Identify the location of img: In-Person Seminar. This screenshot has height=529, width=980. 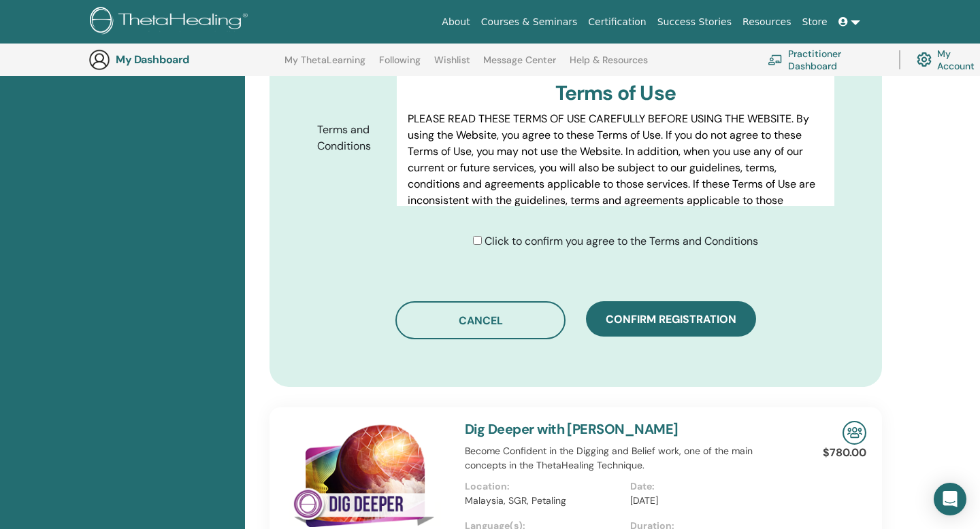
(854, 433).